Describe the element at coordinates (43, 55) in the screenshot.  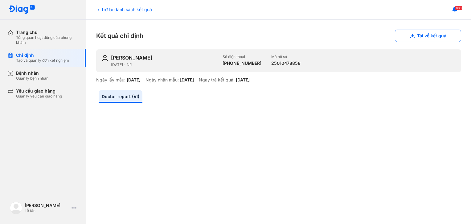
I see `div: Chỉ định` at that location.